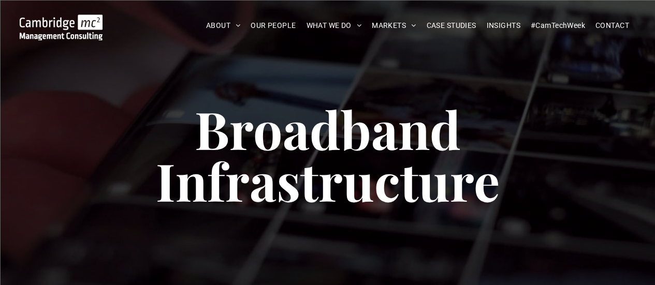  What do you see at coordinates (223, 25) in the screenshot?
I see `a: ABOUT` at bounding box center [223, 25].